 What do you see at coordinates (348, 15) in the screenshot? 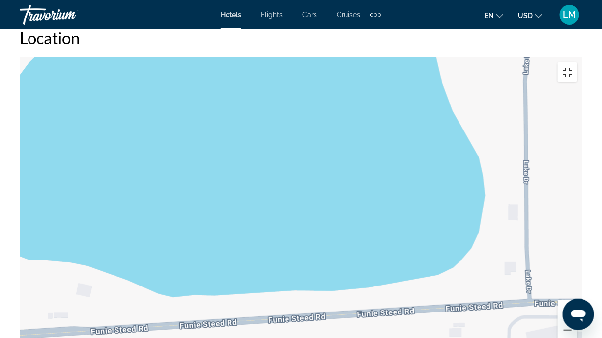
I see `a: Cruises` at bounding box center [348, 15].